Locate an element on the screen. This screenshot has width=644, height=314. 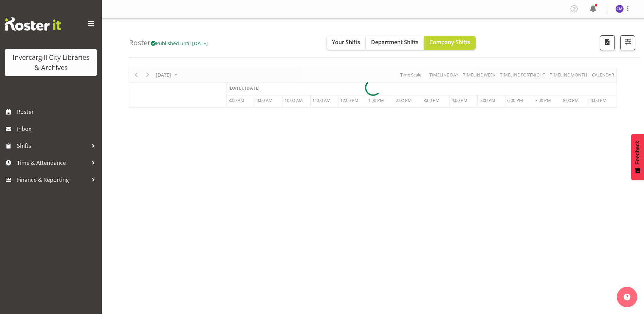
span: Department Shifts is located at coordinates (395, 42).